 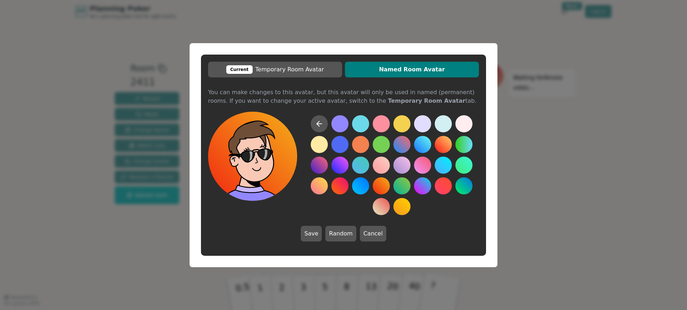 What do you see at coordinates (426, 100) in the screenshot?
I see `b: Temporary Room Avatar` at bounding box center [426, 100].